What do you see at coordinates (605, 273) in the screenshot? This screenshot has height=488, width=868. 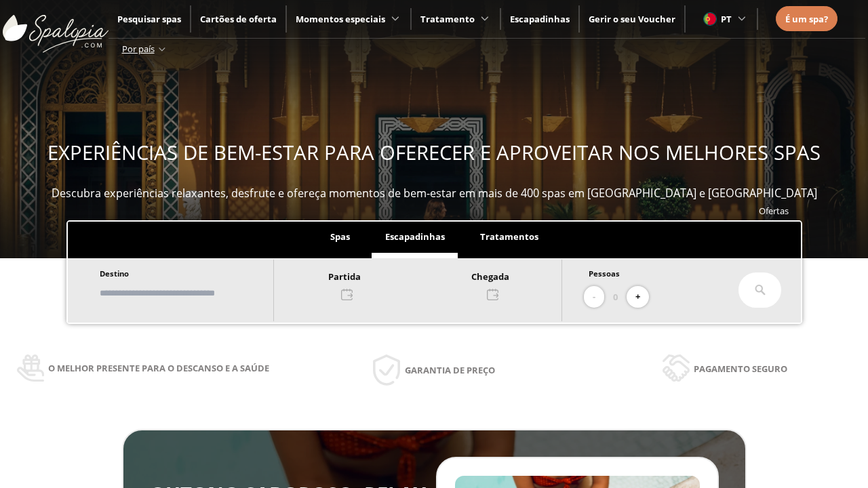 I see `span: Pessoas` at bounding box center [605, 273].